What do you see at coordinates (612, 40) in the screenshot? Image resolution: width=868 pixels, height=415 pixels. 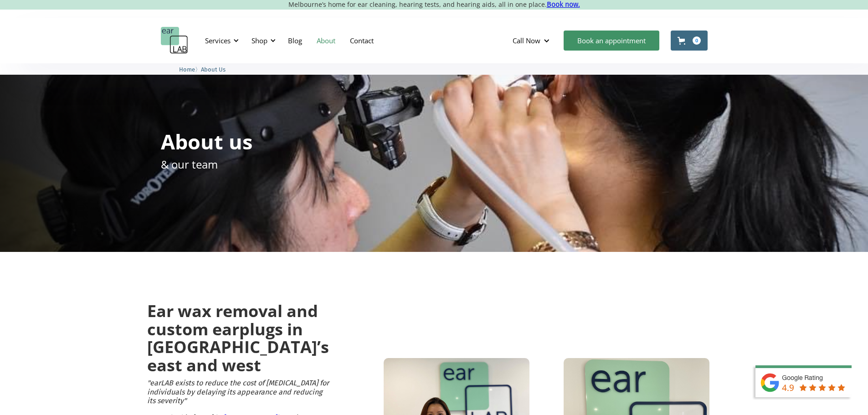 I see `a: Book an appointment` at bounding box center [612, 40].